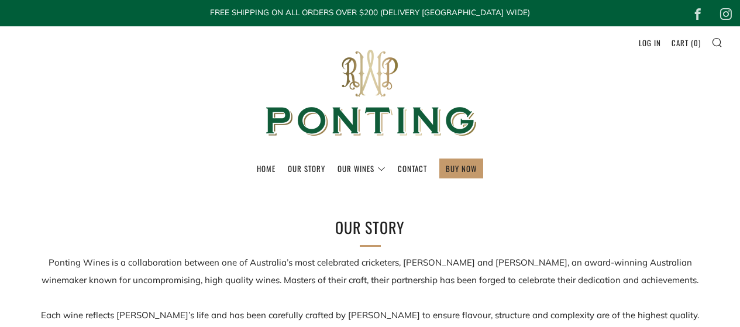 The height and width of the screenshot is (327, 740). Describe the element at coordinates (697, 43) in the screenshot. I see `span: 0` at that location.